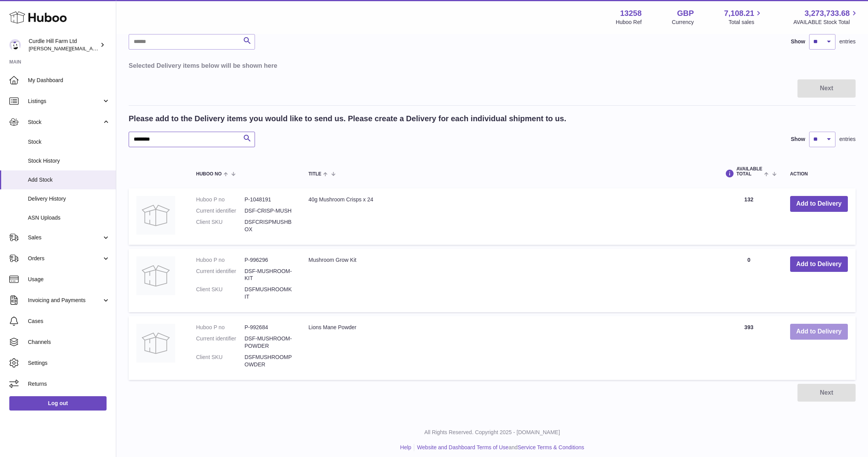 This screenshot has height=457, width=868. What do you see at coordinates (15, 45) in the screenshot?
I see `img: miranda@diddlysquatfarmshop.com` at bounding box center [15, 45].